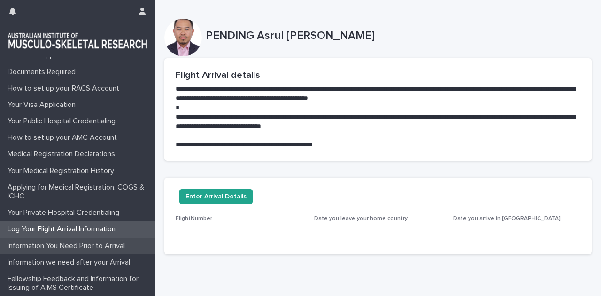 The height and width of the screenshot is (296, 601). What do you see at coordinates (79, 192) in the screenshot?
I see `p: Applying for Medical Registration. COGS & ICHC` at bounding box center [79, 192].